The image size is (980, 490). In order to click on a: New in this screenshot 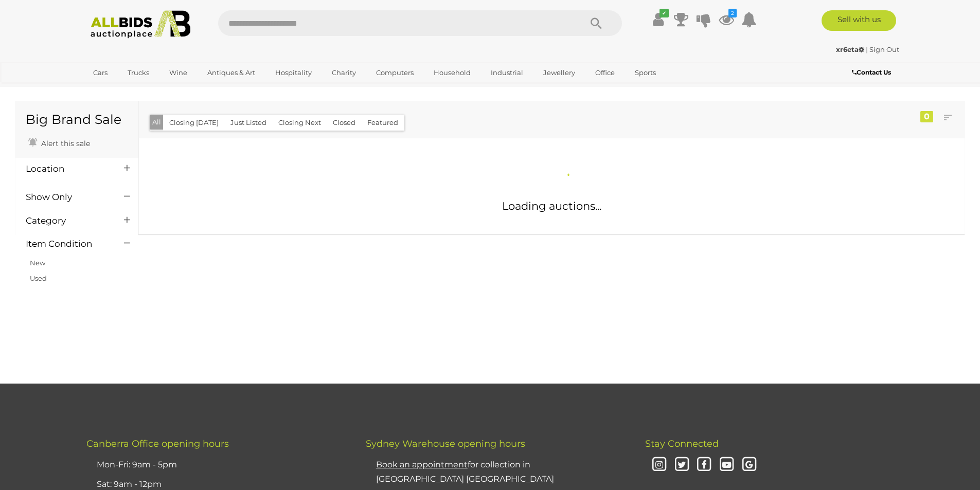, I will do `click(37, 263)`.